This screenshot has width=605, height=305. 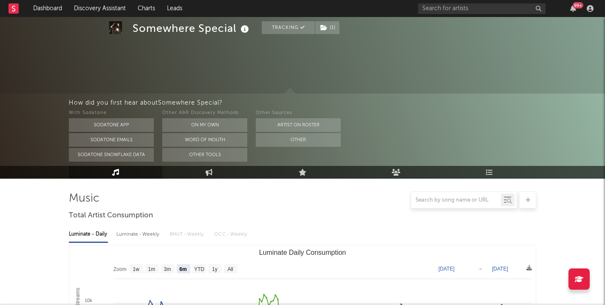 I want to click on text: 1m, so click(x=152, y=269).